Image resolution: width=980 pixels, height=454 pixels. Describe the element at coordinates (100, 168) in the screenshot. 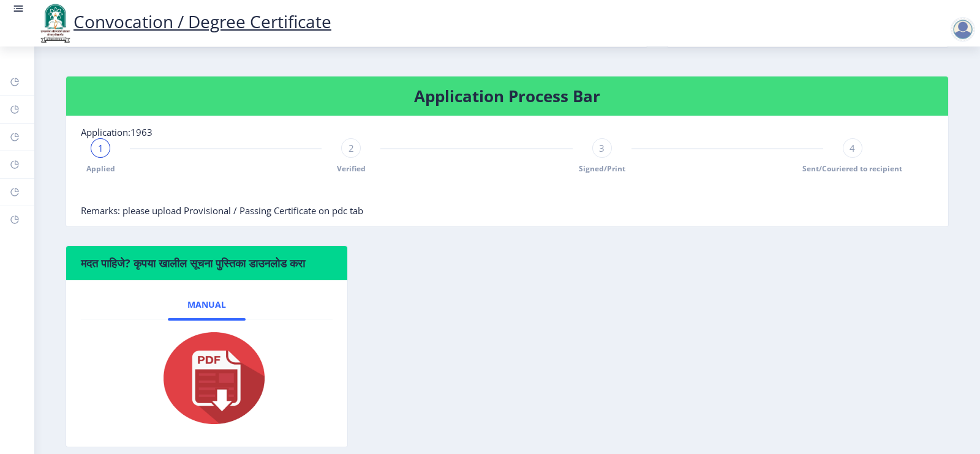

I see `span: Applied` at that location.